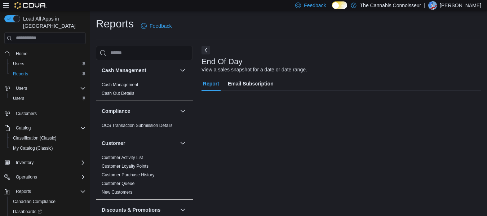  I want to click on img: Cova, so click(30, 5).